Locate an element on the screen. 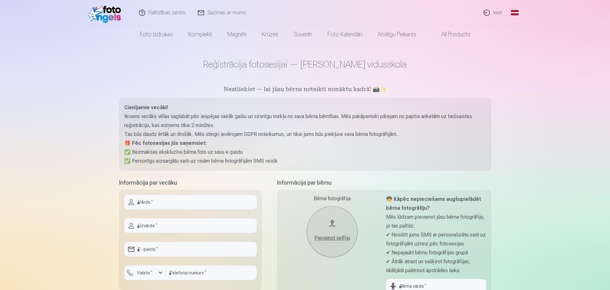 The image size is (610, 290). a: Komplekti is located at coordinates (200, 34).